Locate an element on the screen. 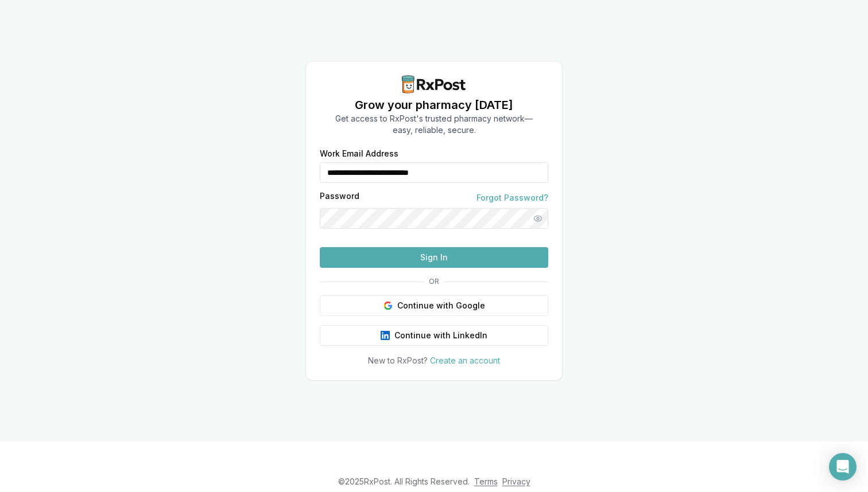 The width and height of the screenshot is (868, 492). button: Continue with LinkedIn is located at coordinates (434, 335).